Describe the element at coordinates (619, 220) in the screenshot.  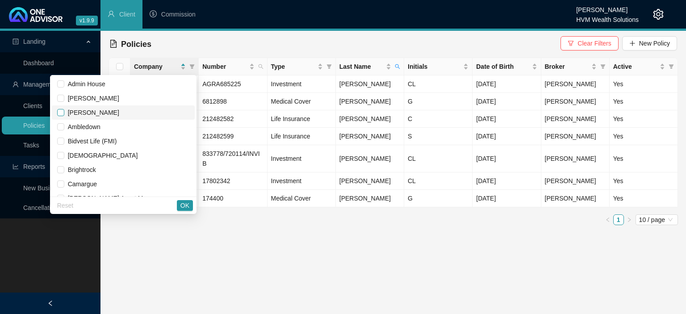
I see `a: 1` at that location.